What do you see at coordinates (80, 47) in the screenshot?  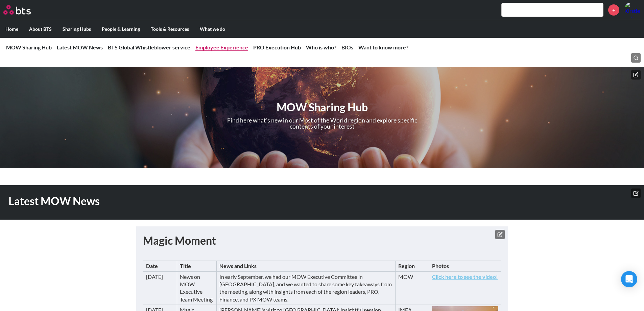 I see `a: Latest MOW News` at bounding box center [80, 47].